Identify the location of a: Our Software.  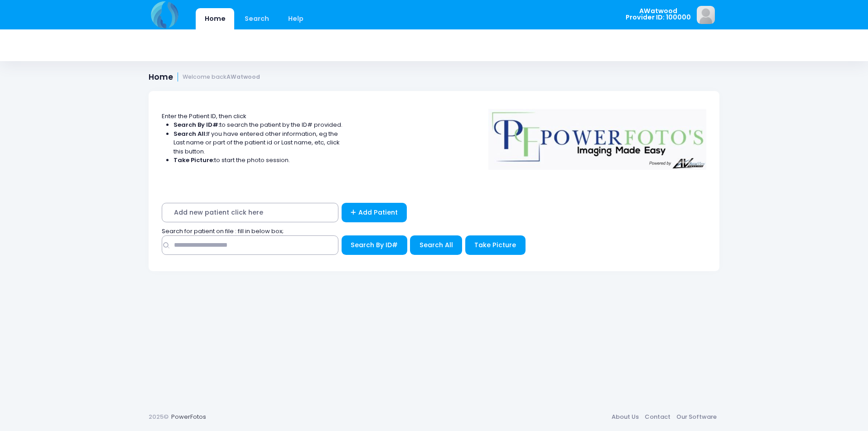
(696, 417).